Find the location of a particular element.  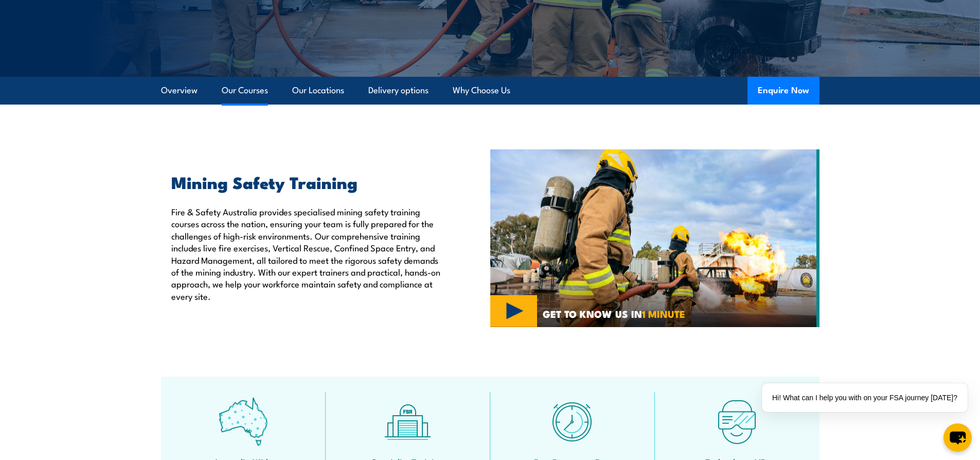

img: auswide-icon is located at coordinates (243, 421).